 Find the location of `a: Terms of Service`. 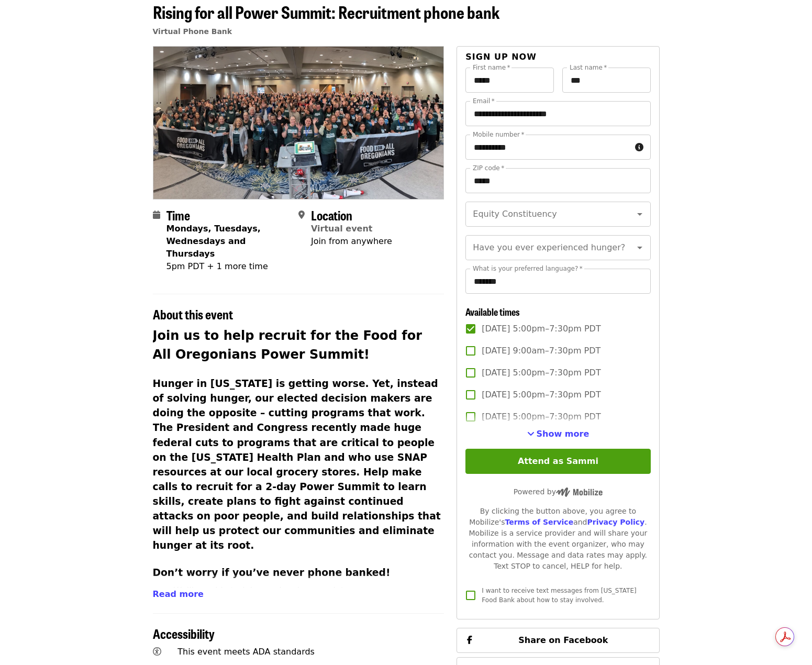

a: Terms of Service is located at coordinates (539, 522).